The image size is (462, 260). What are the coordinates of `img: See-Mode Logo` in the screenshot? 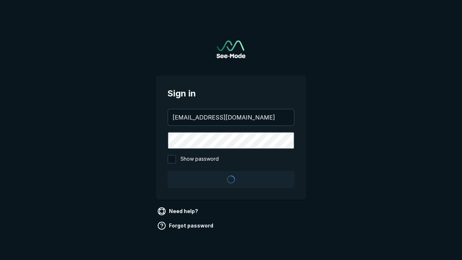 It's located at (231, 49).